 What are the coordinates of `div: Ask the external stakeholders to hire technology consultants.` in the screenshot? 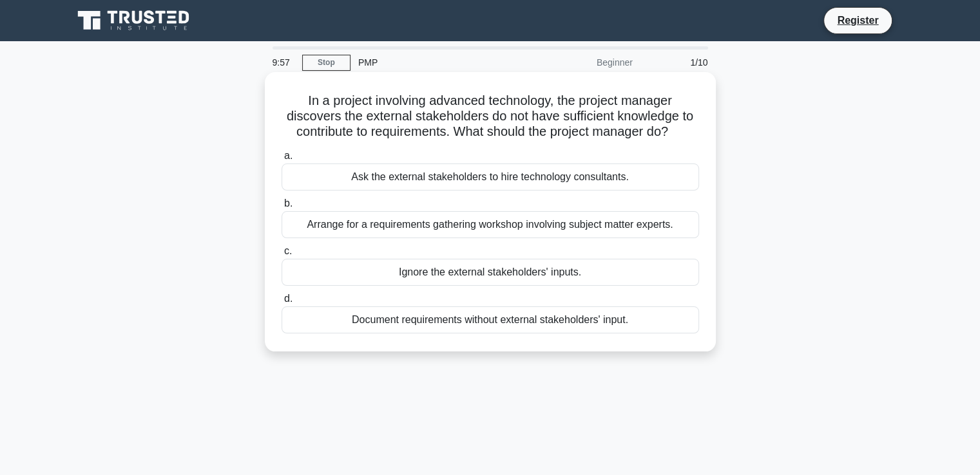 It's located at (490, 177).